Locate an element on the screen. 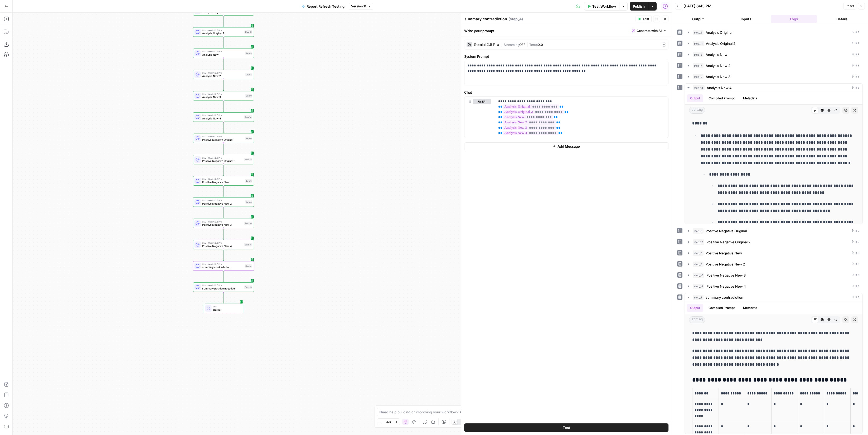  button: Add Message is located at coordinates (566, 147).